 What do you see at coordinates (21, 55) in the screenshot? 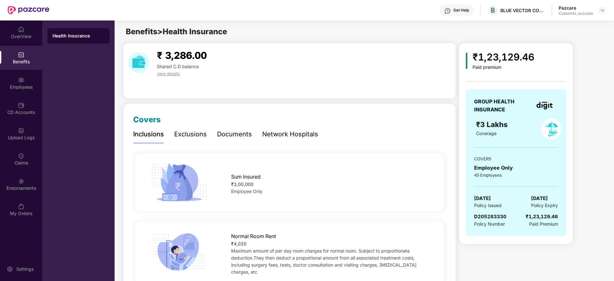
I see `img: svg+xml;base64,PHN2ZyBpZD0iQmVuZWZpdHMiIHhtbG5zPSJodHRwOi8vd3d3LnczLm9yZy8yMDAwL3N2ZyIgd2lkdGg9Ij...` at bounding box center [21, 55].